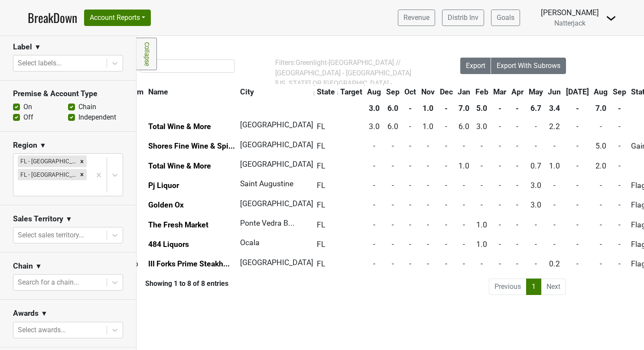  What do you see at coordinates (446, 92) in the screenshot?
I see `th: Dec: activate to sort column ascending` at bounding box center [446, 92].